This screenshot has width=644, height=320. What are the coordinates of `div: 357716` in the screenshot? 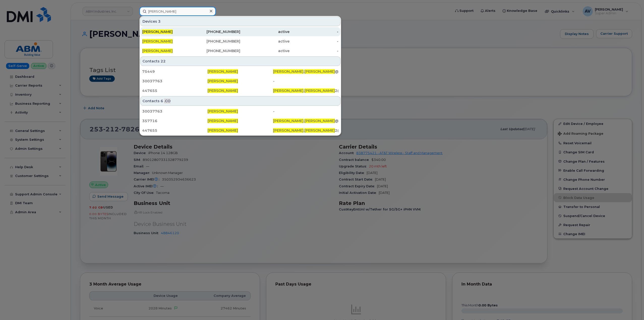 It's located at (175, 121).